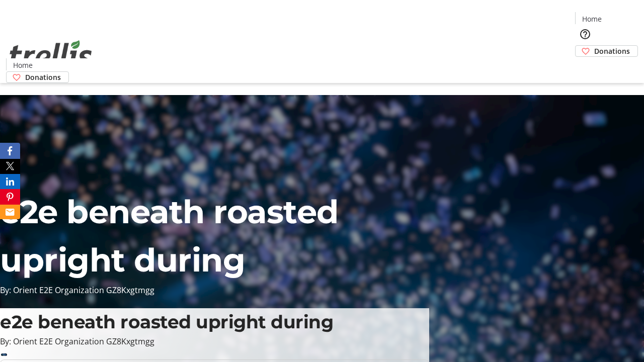  I want to click on img: Orient E2E Organization GZ8Kxgtmgg's Logo, so click(51, 55).